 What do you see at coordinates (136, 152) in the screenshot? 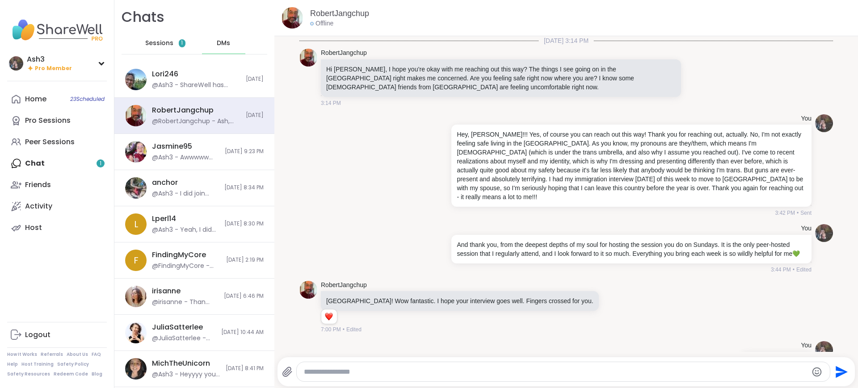
I see `img: https://sharewell-space-live.sfo3.digitaloceanspaces.com/user-generated/0c3f25b2-e4be-4605-90b8-c...` at bounding box center [136, 152].